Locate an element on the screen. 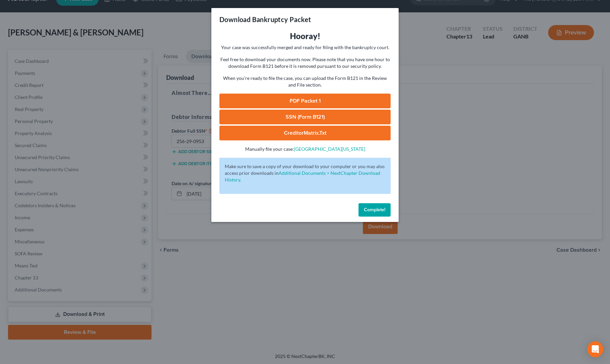  a: CreditorMatrix.txt is located at coordinates (305, 133).